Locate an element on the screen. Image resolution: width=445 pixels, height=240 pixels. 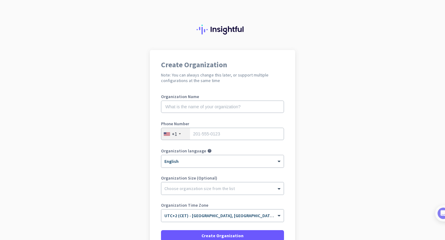
input: 201-555-0123 is located at coordinates (223, 134).